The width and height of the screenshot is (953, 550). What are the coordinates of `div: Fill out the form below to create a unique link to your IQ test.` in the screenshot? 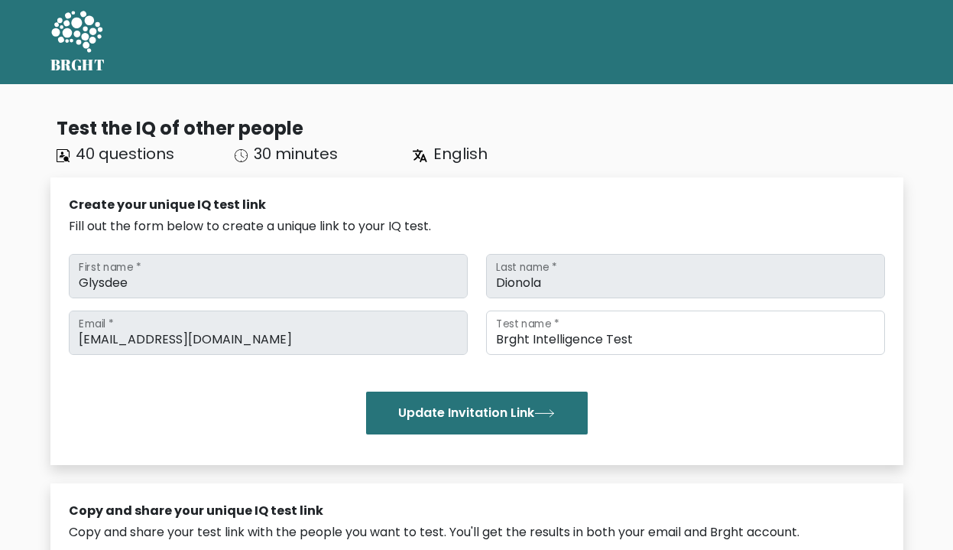 It's located at (477, 226).